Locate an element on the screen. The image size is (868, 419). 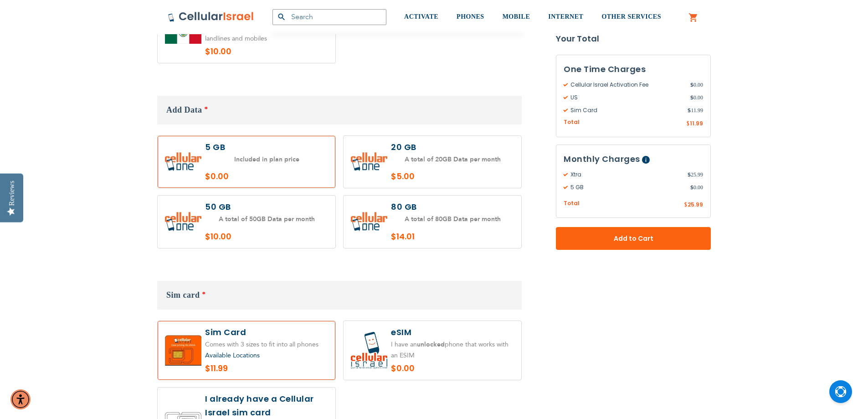
span: Add to Cart is located at coordinates (633, 238).